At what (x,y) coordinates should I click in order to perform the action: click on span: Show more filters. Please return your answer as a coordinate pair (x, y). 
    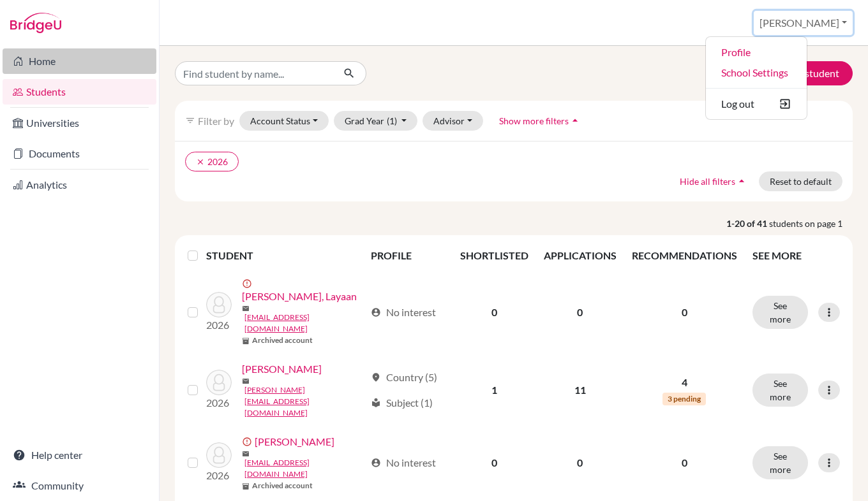
    Looking at the image, I should click on (534, 120).